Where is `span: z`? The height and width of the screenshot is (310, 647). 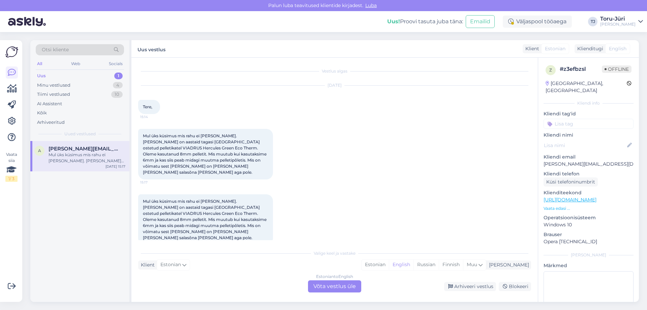 span: z is located at coordinates (551, 70).